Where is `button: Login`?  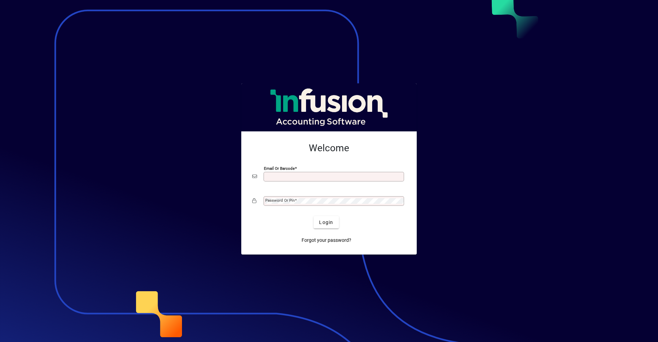
button: Login is located at coordinates (326, 222).